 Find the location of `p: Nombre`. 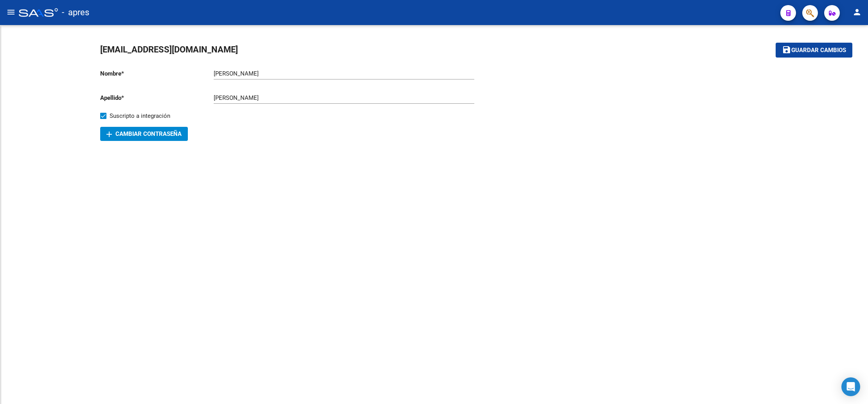

p: Nombre is located at coordinates (157, 73).